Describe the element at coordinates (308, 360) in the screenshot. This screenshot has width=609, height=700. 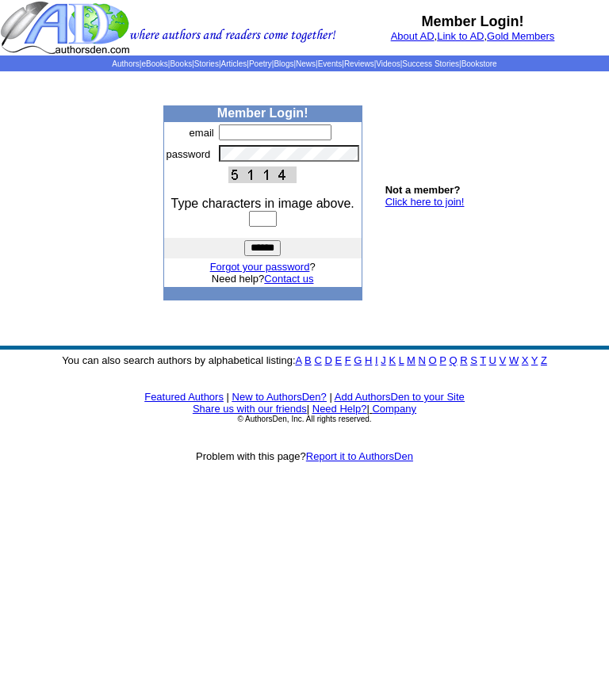
I see `a: B` at that location.